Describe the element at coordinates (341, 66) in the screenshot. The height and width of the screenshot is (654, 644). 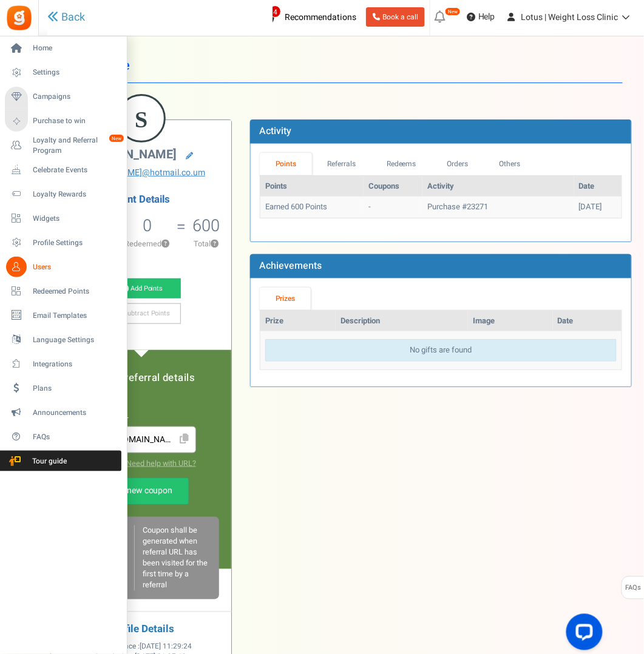
I see `h1: User Profile` at that location.